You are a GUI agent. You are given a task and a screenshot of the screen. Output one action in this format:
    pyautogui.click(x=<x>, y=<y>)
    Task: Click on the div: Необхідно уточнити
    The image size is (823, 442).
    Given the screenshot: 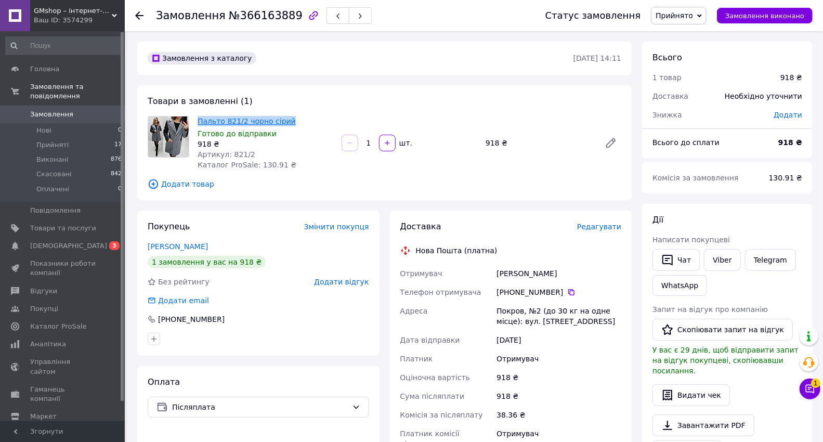 What is the action you would take?
    pyautogui.click(x=763, y=96)
    